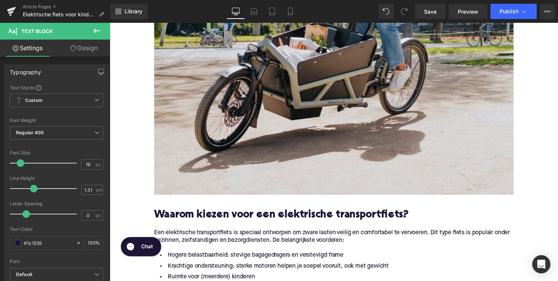 Image resolution: width=558 pixels, height=281 pixels. What do you see at coordinates (25, 70) in the screenshot?
I see `div: Typography` at bounding box center [25, 70].